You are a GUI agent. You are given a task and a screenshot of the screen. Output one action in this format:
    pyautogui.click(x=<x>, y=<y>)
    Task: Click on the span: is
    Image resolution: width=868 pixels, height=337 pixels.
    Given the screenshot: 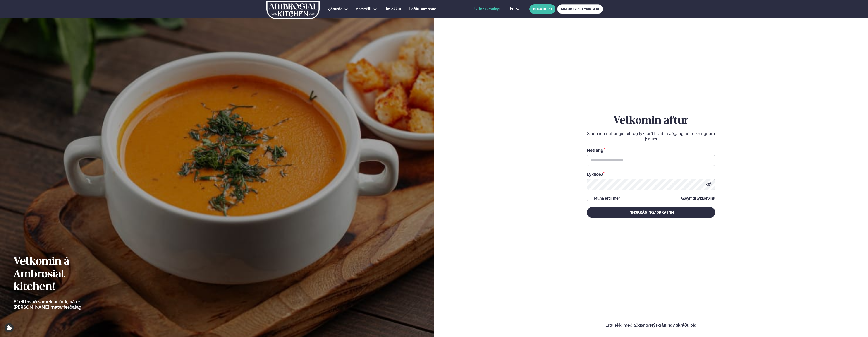 What is the action you would take?
    pyautogui.click(x=512, y=9)
    